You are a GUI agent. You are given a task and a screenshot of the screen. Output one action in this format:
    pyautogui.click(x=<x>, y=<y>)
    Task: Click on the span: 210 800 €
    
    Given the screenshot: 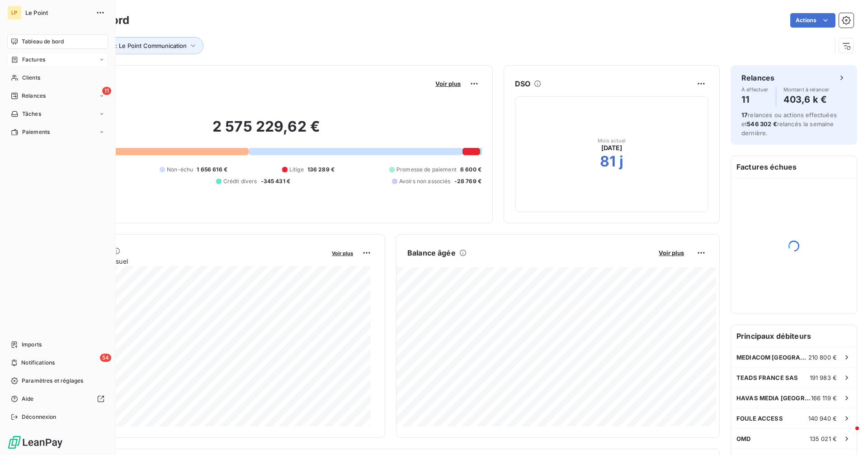 What is the action you would take?
    pyautogui.click(x=823, y=358)
    